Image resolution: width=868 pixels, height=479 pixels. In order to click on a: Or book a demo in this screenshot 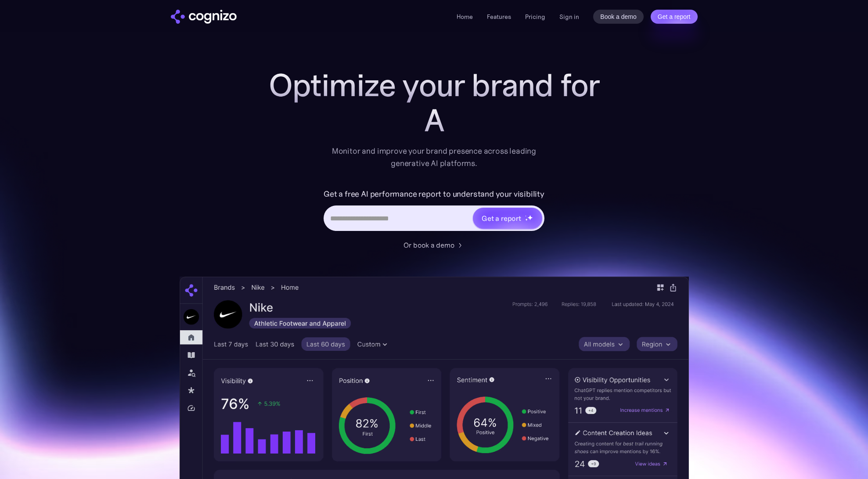, I will do `click(434, 245)`.